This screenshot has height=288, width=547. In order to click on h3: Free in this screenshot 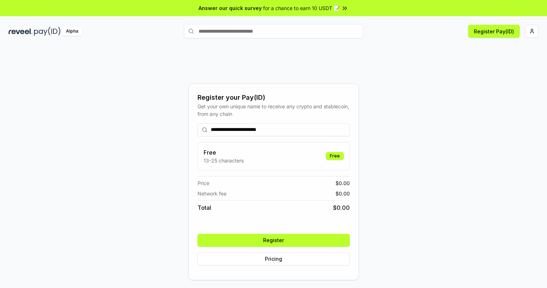, I will do `click(223, 152)`.